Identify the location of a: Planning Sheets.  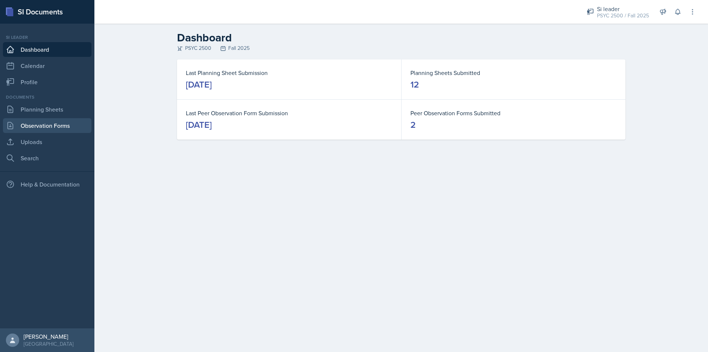
(47, 109).